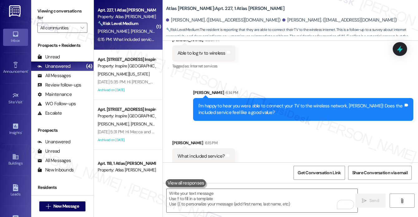 The height and width of the screenshot is (217, 418). What do you see at coordinates (231, 92) in the screenshot?
I see `div: 6:14 PM` at bounding box center [231, 92].